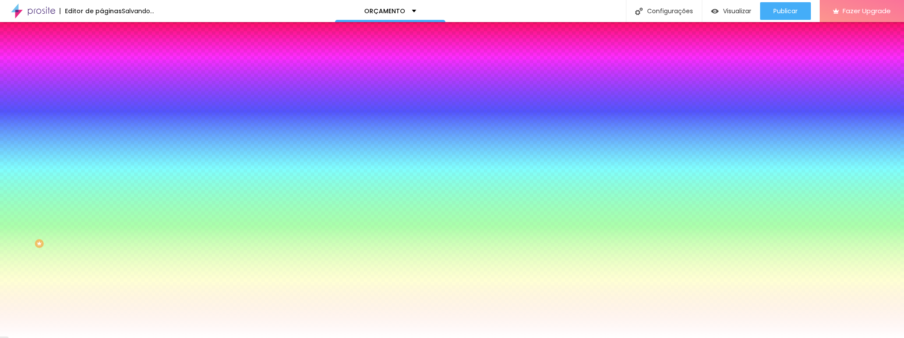 This screenshot has width=904, height=338. What do you see at coordinates (384, 11) in the screenshot?
I see `p: ORÇAMENTO` at bounding box center [384, 11].